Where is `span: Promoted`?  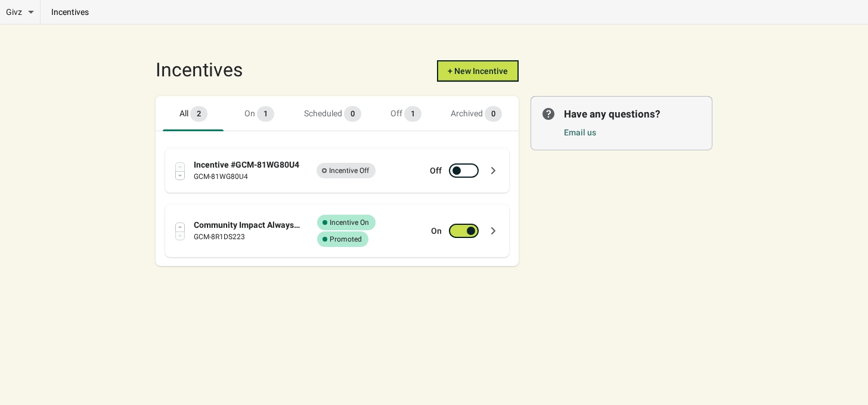
span: Promoted is located at coordinates (343, 239).